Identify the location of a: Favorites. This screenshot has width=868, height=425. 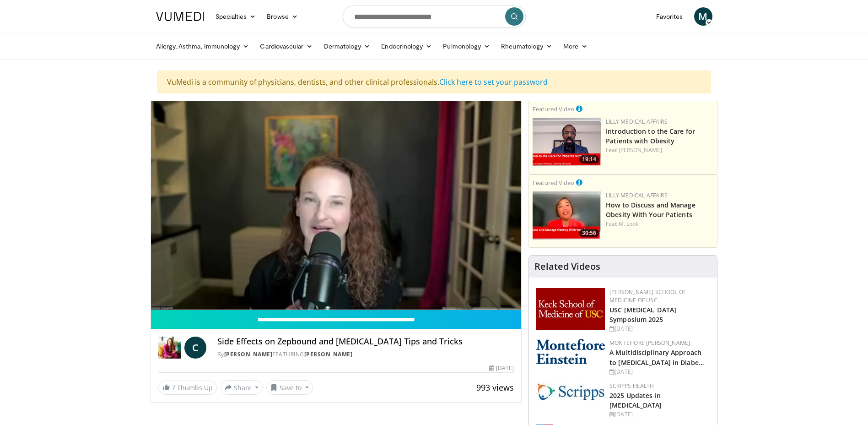
(669, 16).